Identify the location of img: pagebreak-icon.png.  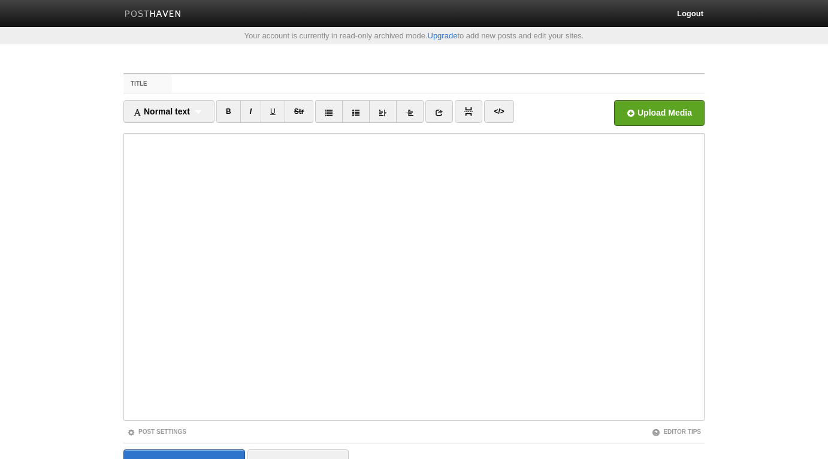
(469, 111).